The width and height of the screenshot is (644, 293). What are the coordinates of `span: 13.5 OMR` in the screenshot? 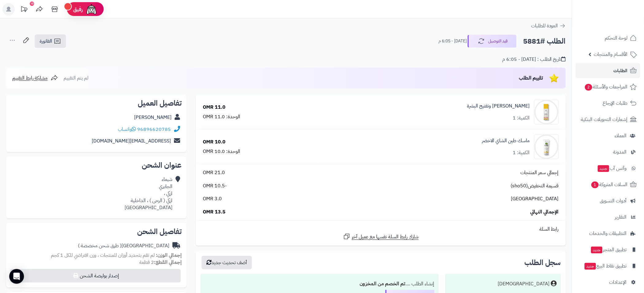 It's located at (214, 212).